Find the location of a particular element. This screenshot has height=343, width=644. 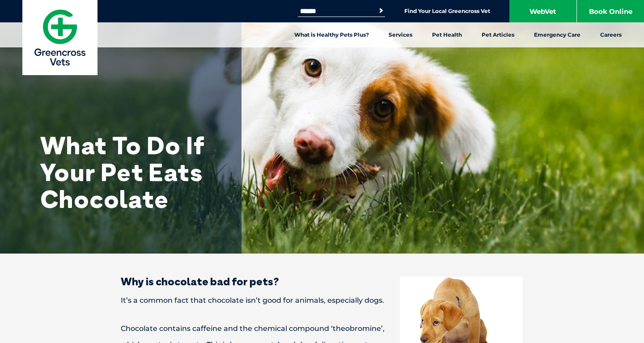

p: It’s a common fact that chocolate isn’t good for animals, especially dogs. is located at coordinates (322, 301).